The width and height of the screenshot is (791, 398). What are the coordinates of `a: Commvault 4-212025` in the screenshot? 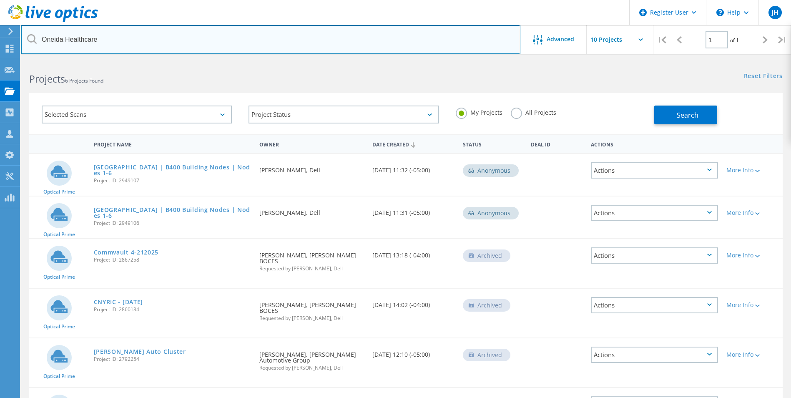 It's located at (126, 252).